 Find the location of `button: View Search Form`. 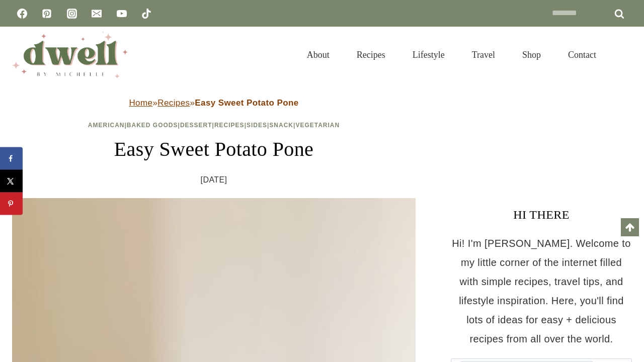

button: View Search Form is located at coordinates (624, 55).